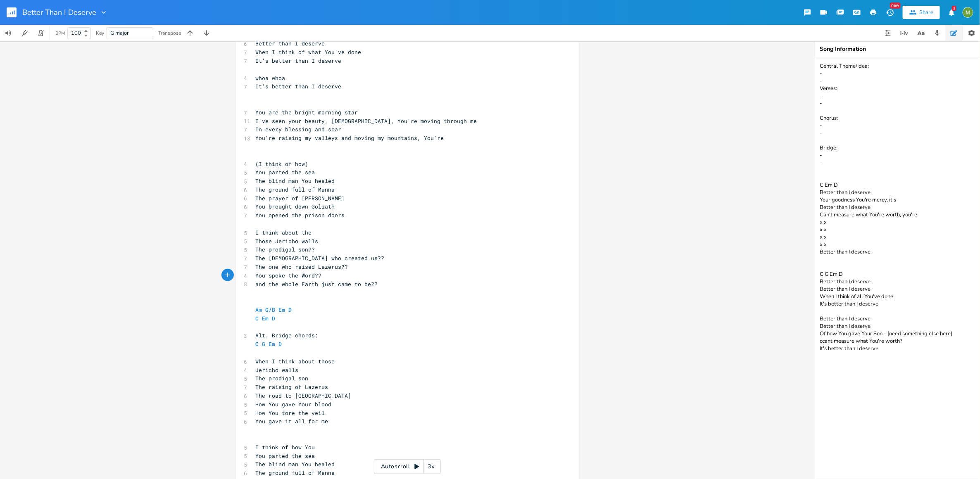 The width and height of the screenshot is (980, 479). Describe the element at coordinates (926, 12) in the screenshot. I see `div: Share` at that location.